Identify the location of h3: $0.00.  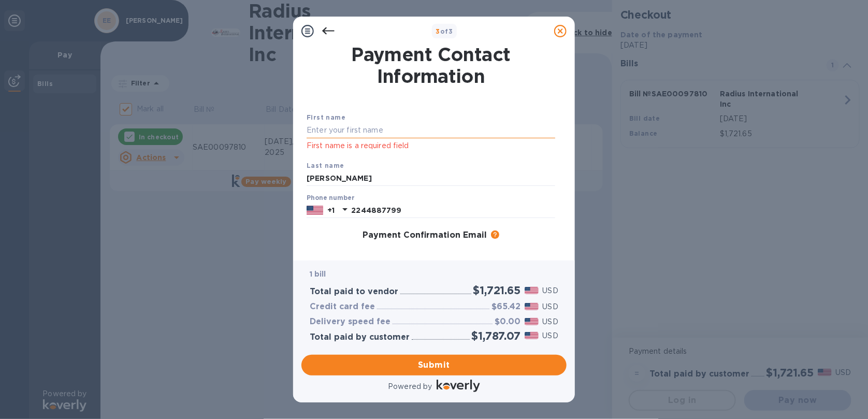
(508, 322).